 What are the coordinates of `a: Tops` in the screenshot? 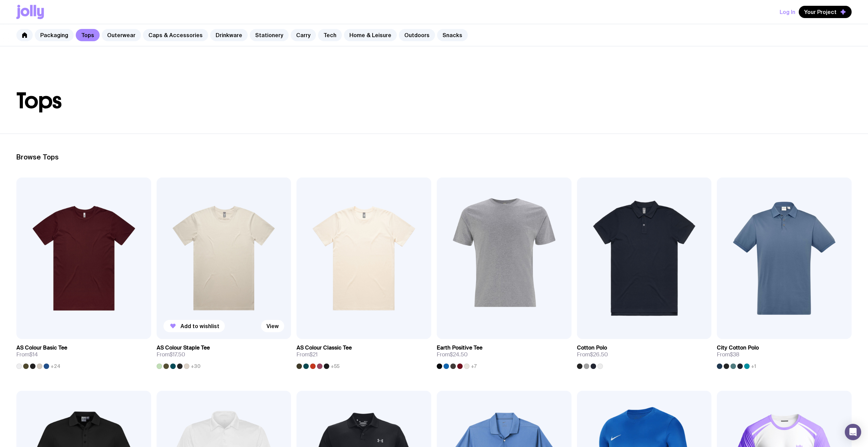 It's located at (87, 35).